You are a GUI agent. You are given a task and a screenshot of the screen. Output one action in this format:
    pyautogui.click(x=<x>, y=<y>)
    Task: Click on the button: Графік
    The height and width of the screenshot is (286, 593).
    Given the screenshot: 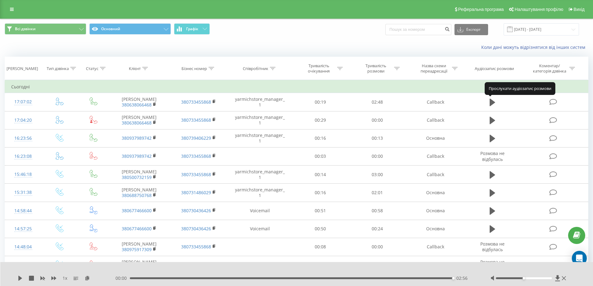 What is the action you would take?
    pyautogui.click(x=192, y=29)
    